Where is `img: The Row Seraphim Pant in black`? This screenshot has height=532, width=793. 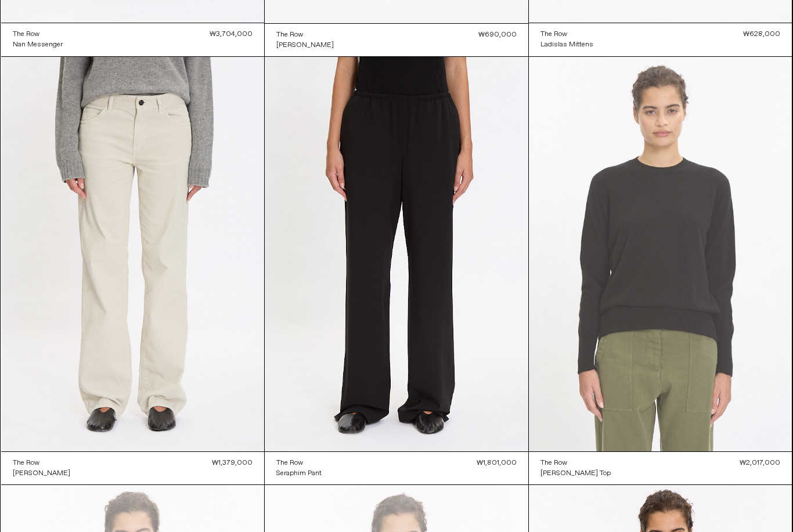 img: The Row Seraphim Pant in black is located at coordinates (397, 254).